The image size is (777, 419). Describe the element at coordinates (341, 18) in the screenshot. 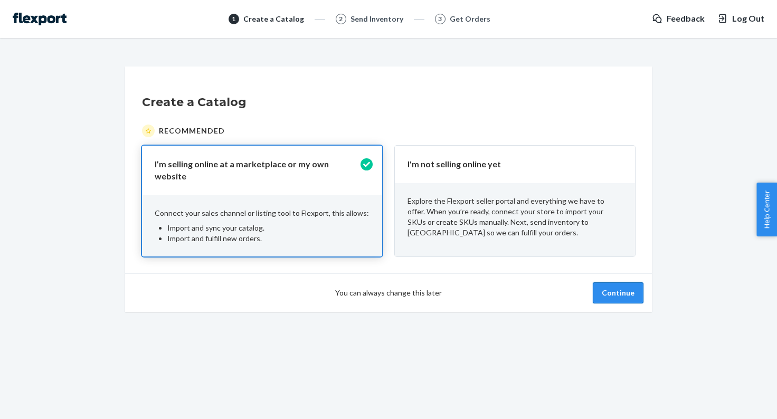

I see `span: 2` at that location.